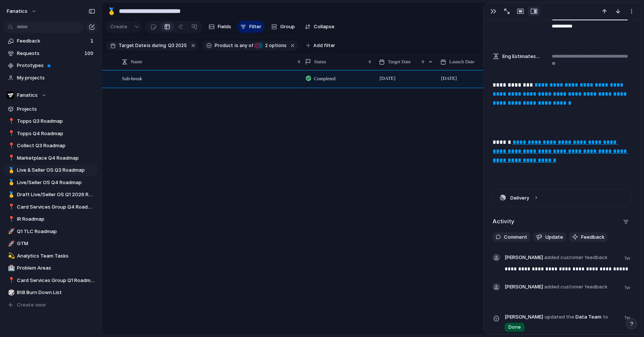  Describe the element at coordinates (522, 56) in the screenshot. I see `span: Eng Estimates (B/iOs/A/W) in Cycles` at that location.